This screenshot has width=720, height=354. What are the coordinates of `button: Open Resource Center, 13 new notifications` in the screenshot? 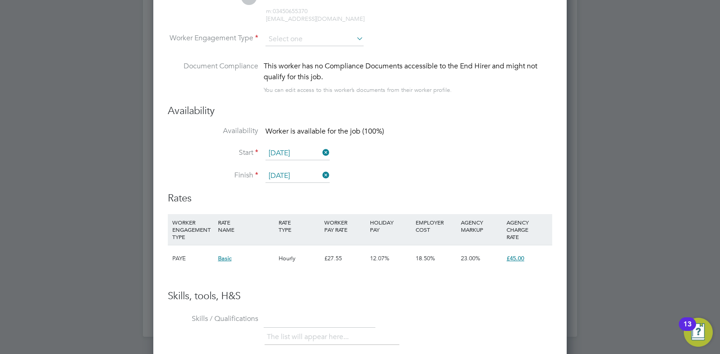 It's located at (698, 332).